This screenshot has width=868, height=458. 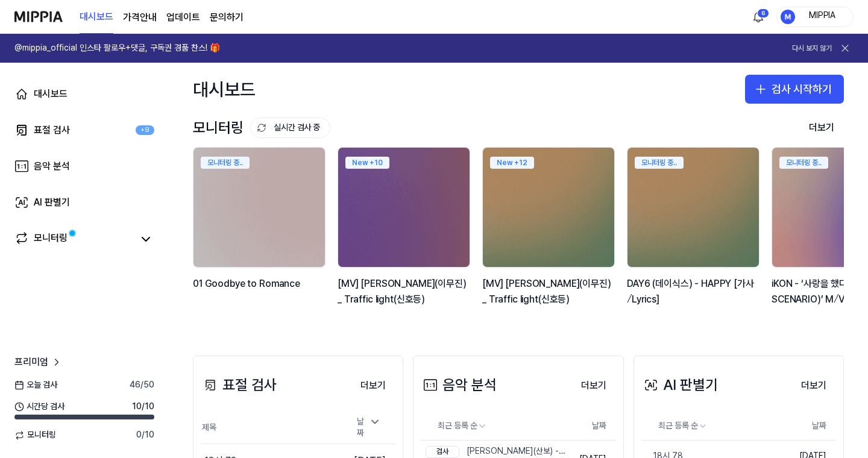 I want to click on a: 모니터링 중..backgroundIamge01 Goodbye to Romance, so click(x=260, y=234).